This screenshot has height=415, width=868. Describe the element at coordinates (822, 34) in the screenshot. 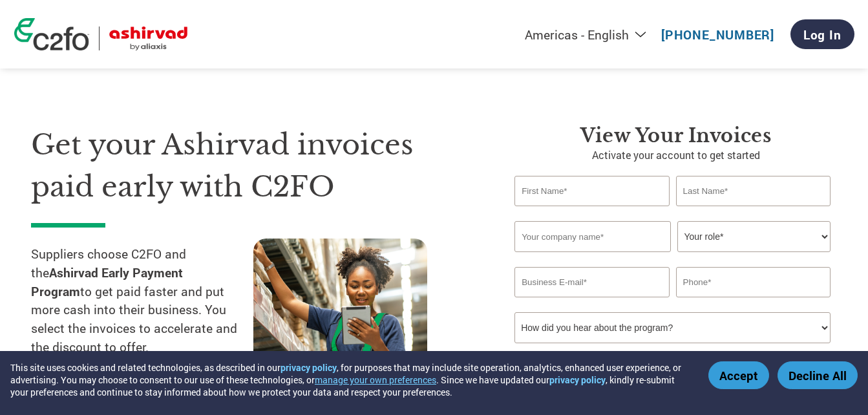

I see `a: Log In` at that location.